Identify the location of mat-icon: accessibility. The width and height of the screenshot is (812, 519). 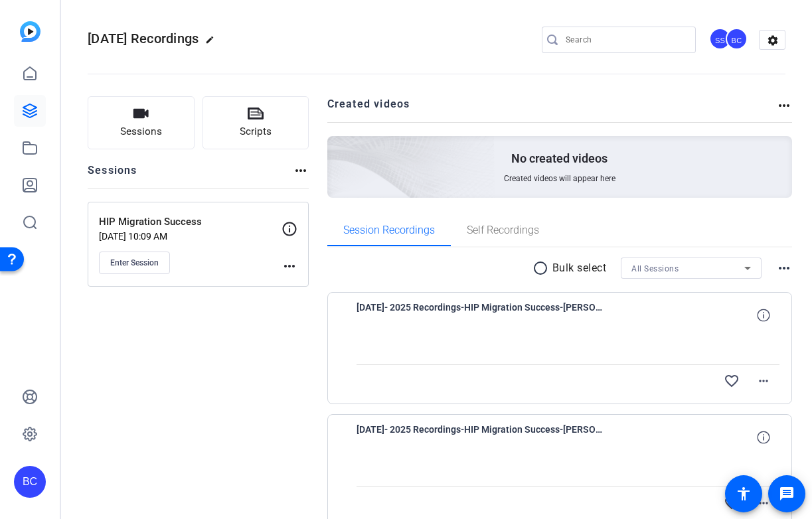
(743, 494).